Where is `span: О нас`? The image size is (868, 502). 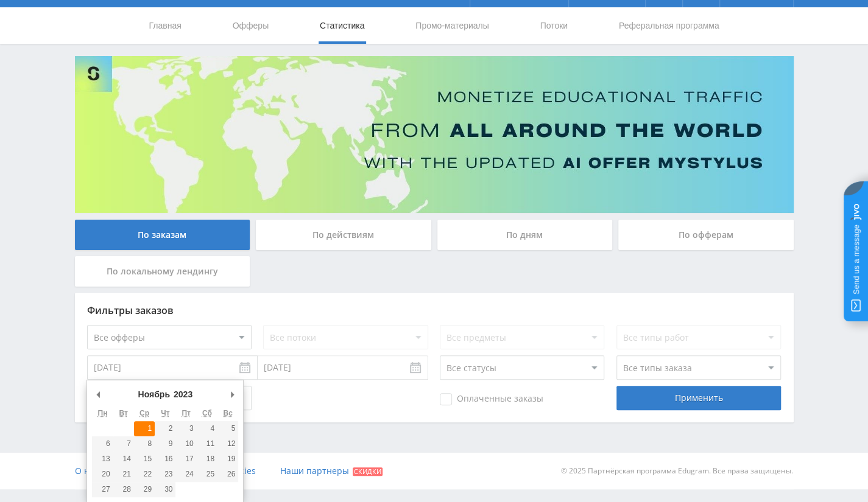 span: О нас is located at coordinates (87, 471).